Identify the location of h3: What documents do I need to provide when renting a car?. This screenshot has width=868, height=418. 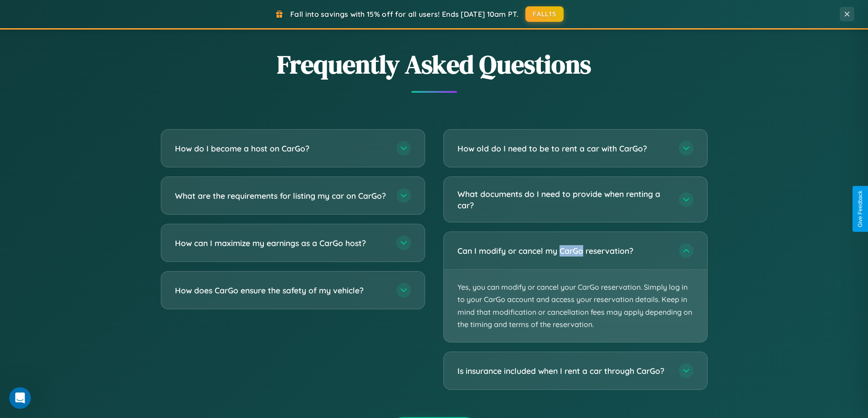
(564, 200).